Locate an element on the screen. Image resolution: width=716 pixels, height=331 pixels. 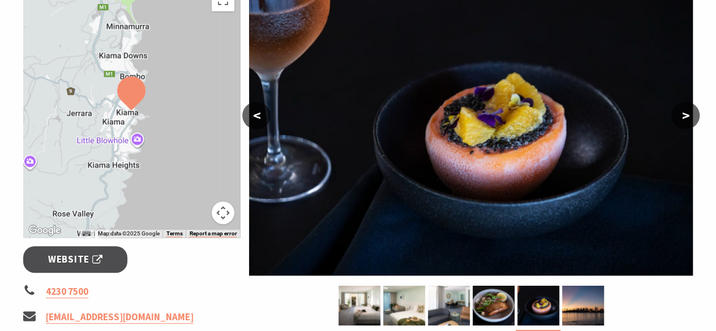
img: Deluxe Balcony Room is located at coordinates (359, 305).